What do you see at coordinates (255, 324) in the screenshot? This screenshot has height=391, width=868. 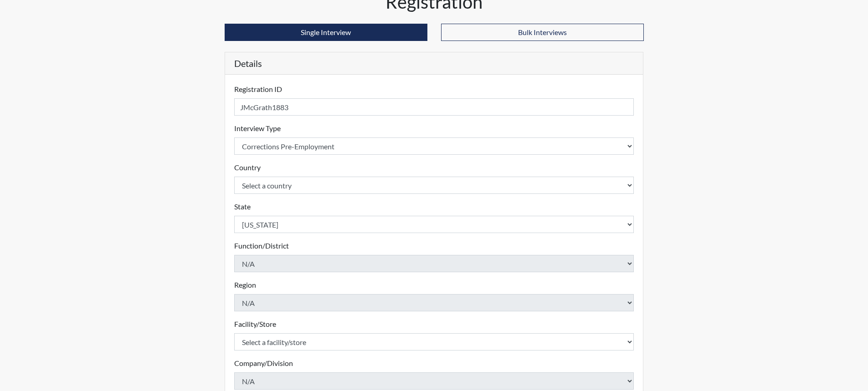 I see `label: Facility/Store` at bounding box center [255, 324].